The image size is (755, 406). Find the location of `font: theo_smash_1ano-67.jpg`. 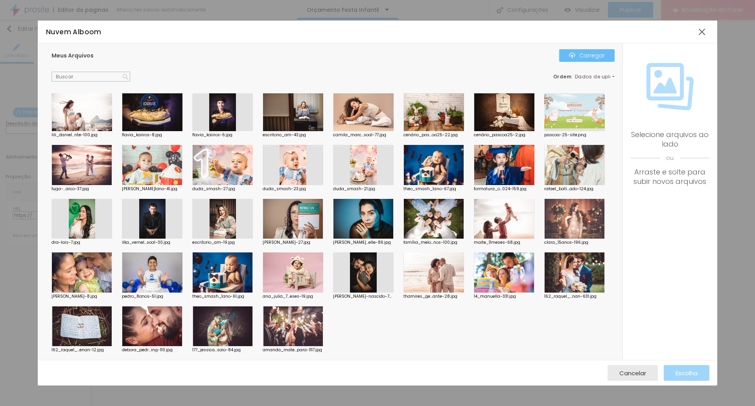

font: theo_smash_1ano-67.jpg is located at coordinates (430, 188).